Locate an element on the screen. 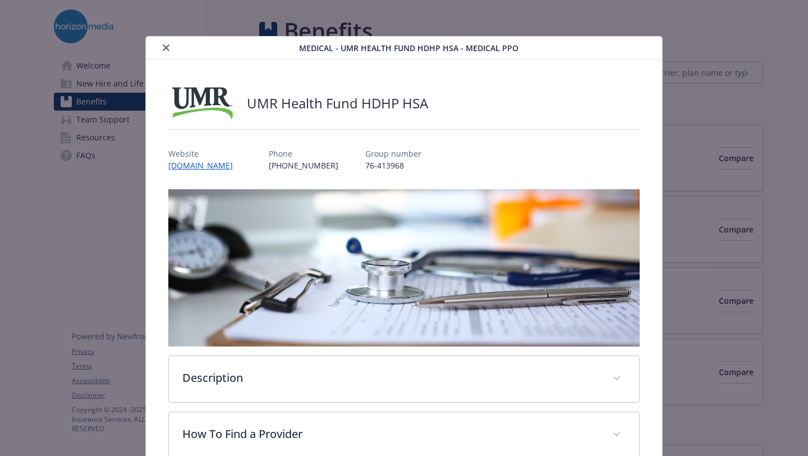 The image size is (808, 456). p: Website is located at coordinates (205, 153).